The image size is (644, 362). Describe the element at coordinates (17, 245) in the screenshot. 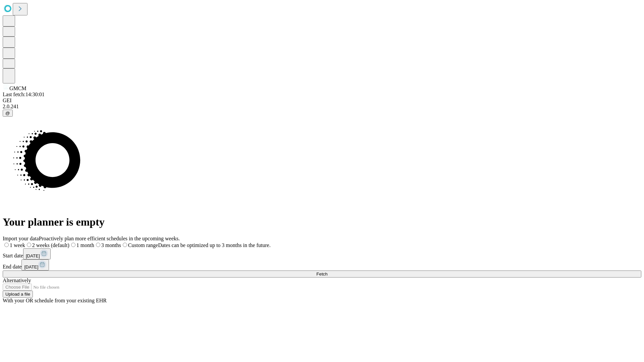

I see `span: 1 week` at that location.